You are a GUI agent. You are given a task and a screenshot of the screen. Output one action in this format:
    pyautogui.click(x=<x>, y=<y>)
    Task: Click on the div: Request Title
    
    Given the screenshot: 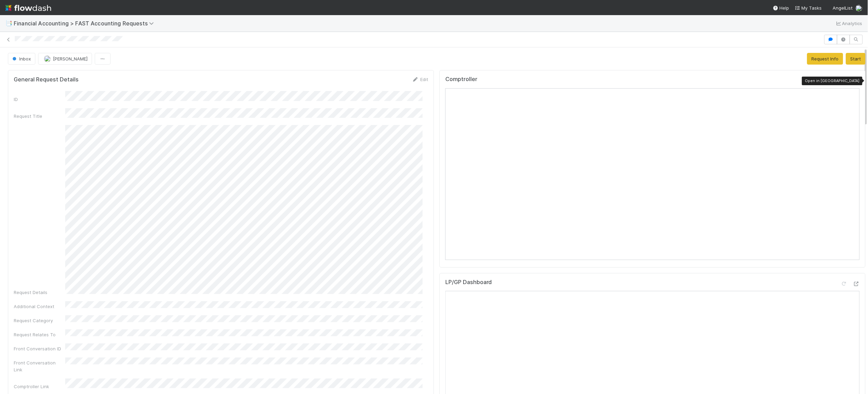 What is the action you would take?
    pyautogui.click(x=40, y=116)
    